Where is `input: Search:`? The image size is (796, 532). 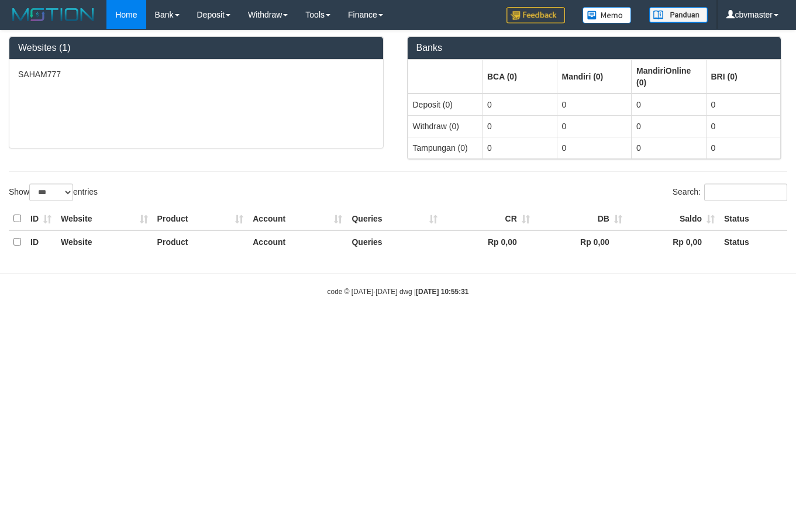
input: Search: is located at coordinates (745, 192).